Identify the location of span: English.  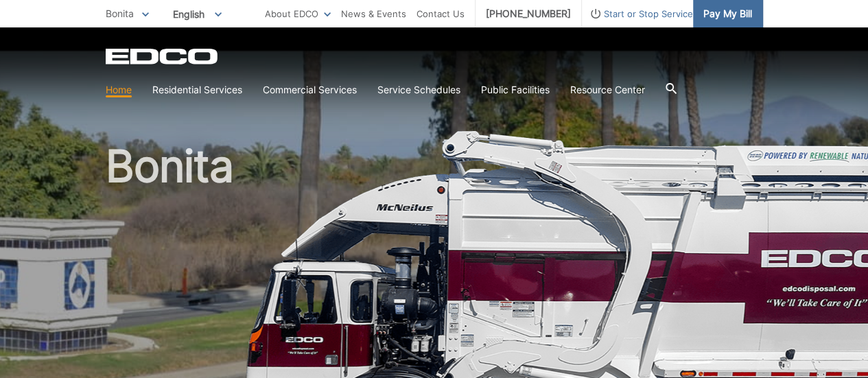
(197, 14).